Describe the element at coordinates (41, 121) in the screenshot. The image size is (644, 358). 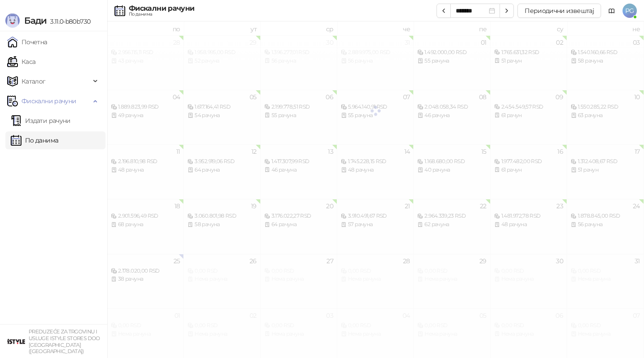
I see `a: Издати рачуни` at that location.